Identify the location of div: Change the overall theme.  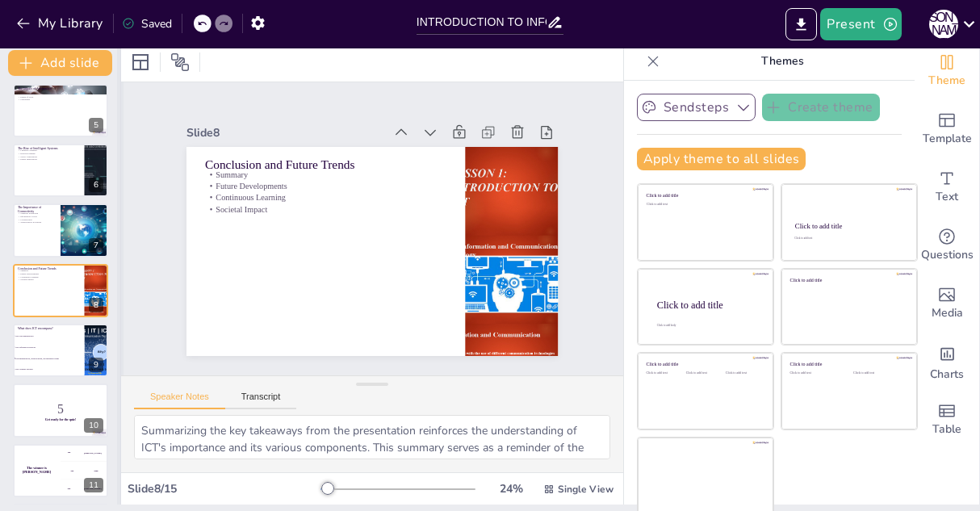
(947, 71).